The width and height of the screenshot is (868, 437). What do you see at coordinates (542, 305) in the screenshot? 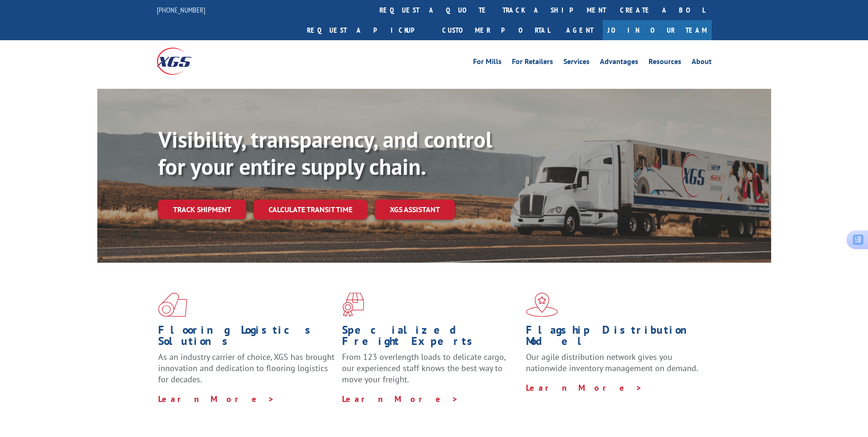
I see `img: xgs-icon-flagship-distribution-model-red` at bounding box center [542, 305].